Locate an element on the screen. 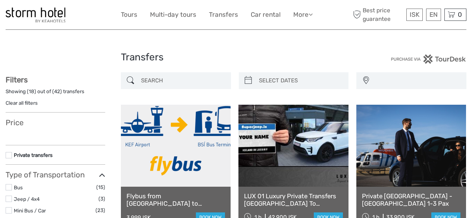 The image size is (472, 218). a: Private transfers is located at coordinates (33, 155).